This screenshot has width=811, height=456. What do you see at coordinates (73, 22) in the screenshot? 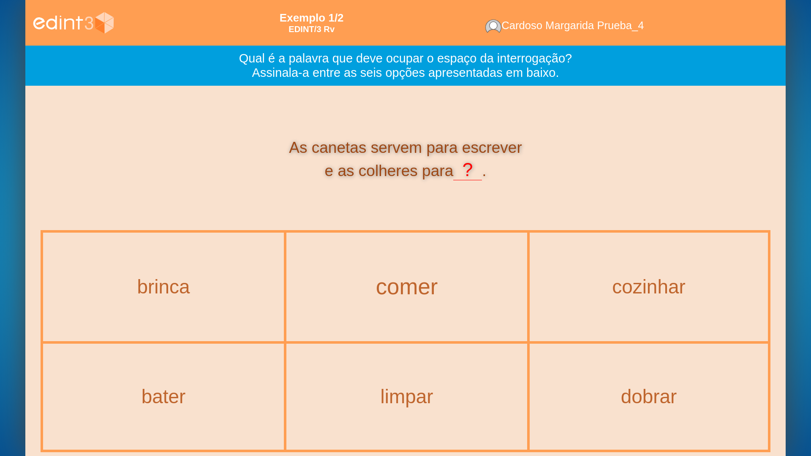
I see `img: logo_edint3_num_blanco.svg` at bounding box center [73, 22].